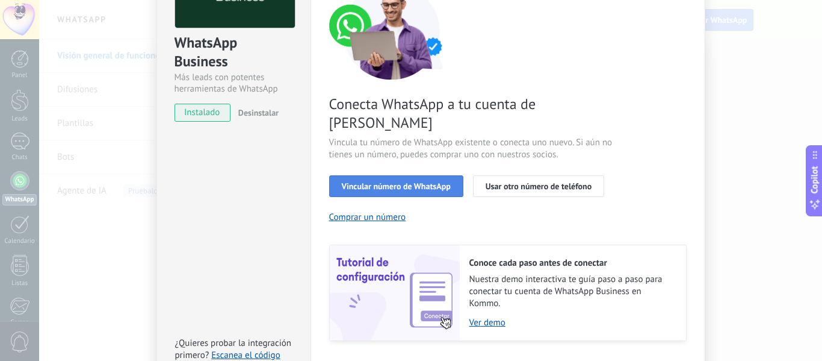 The height and width of the screenshot is (361, 822). Describe the element at coordinates (234, 349) in the screenshot. I see `span: ¿Quieres probar la integración primero?` at that location.